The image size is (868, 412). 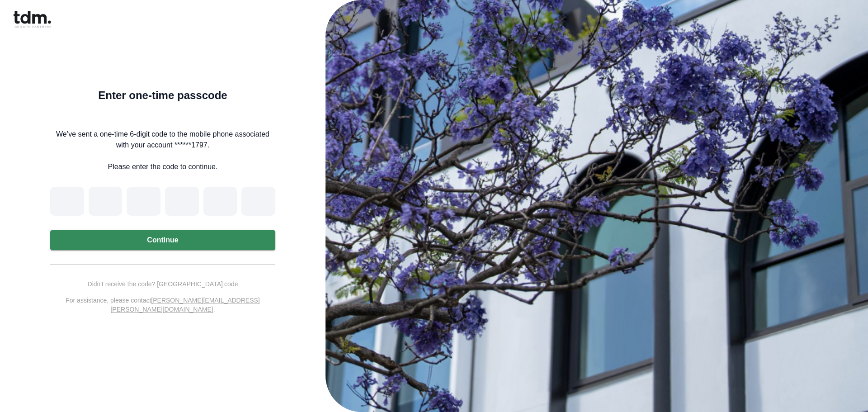 What do you see at coordinates (162, 240) in the screenshot?
I see `button: Continue` at bounding box center [162, 240].